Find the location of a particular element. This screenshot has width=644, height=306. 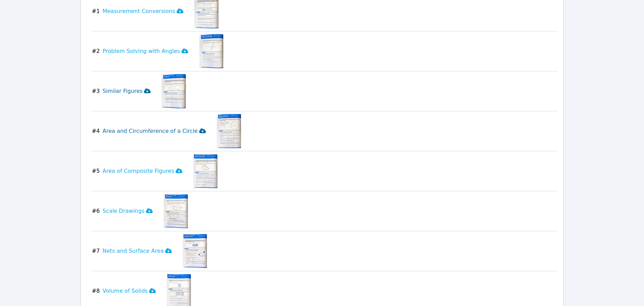

h3: Volume of Solids is located at coordinates (129, 291).